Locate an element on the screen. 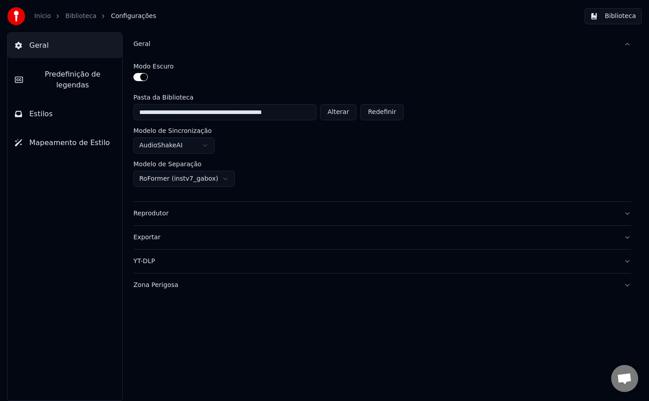  a: Início is located at coordinates (42, 16).